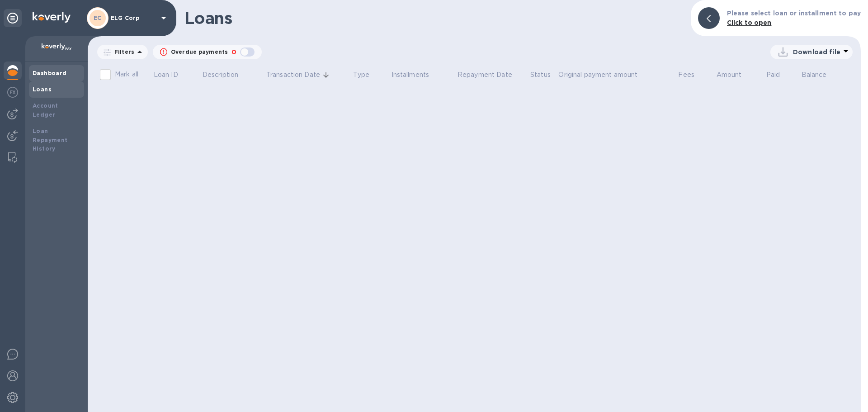 Image resolution: width=868 pixels, height=412 pixels. Describe the element at coordinates (687, 75) in the screenshot. I see `p: Fees` at that location.